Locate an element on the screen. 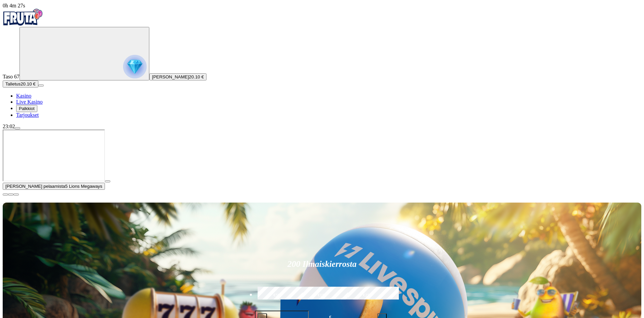 The height and width of the screenshot is (318, 644). nav: Primary is located at coordinates (322, 63).